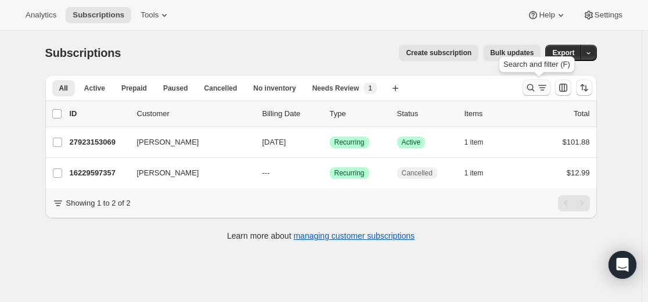 The width and height of the screenshot is (648, 302). Describe the element at coordinates (395, 88) in the screenshot. I see `button: Create new view` at that location.